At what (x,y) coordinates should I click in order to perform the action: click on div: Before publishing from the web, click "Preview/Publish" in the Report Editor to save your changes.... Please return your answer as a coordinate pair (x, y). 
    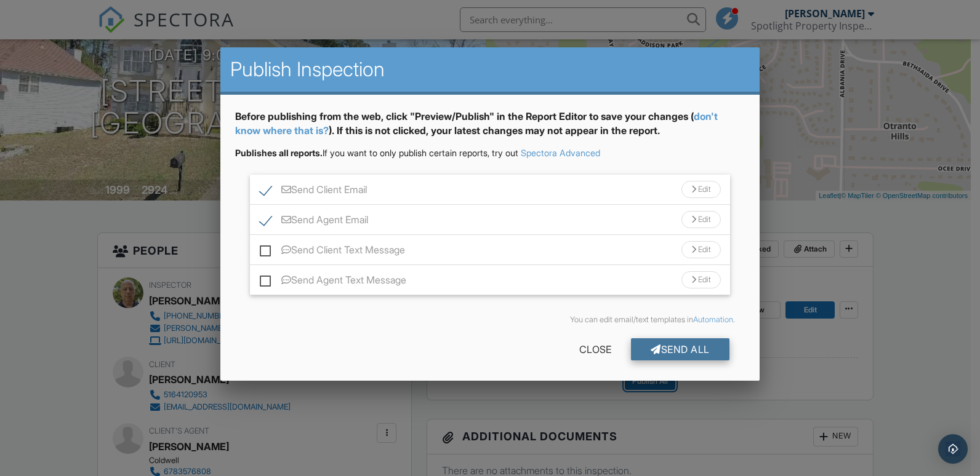
    Looking at the image, I should click on (490, 128).